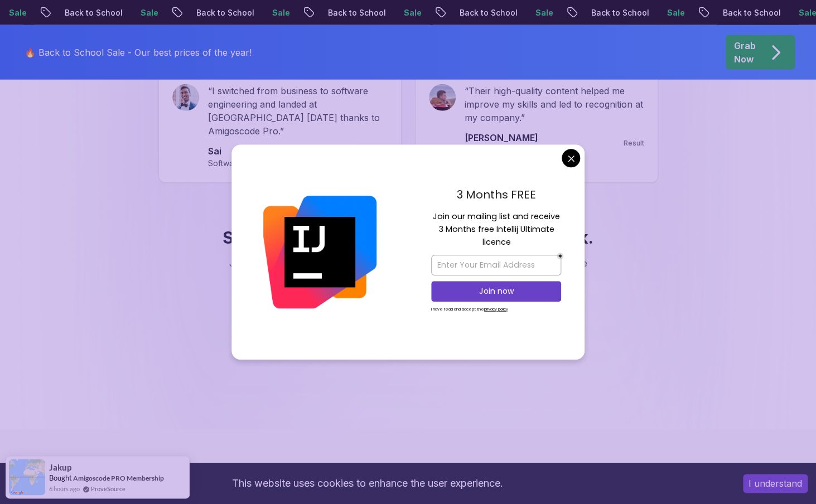 This screenshot has height=504, width=816. What do you see at coordinates (264, 151) in the screenshot?
I see `p: Sai` at bounding box center [264, 151].